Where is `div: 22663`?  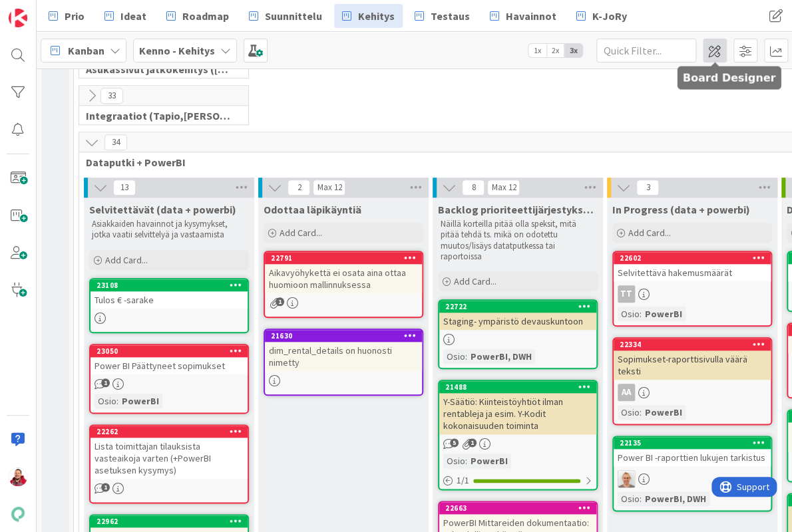 div: 22663 is located at coordinates (518, 508).